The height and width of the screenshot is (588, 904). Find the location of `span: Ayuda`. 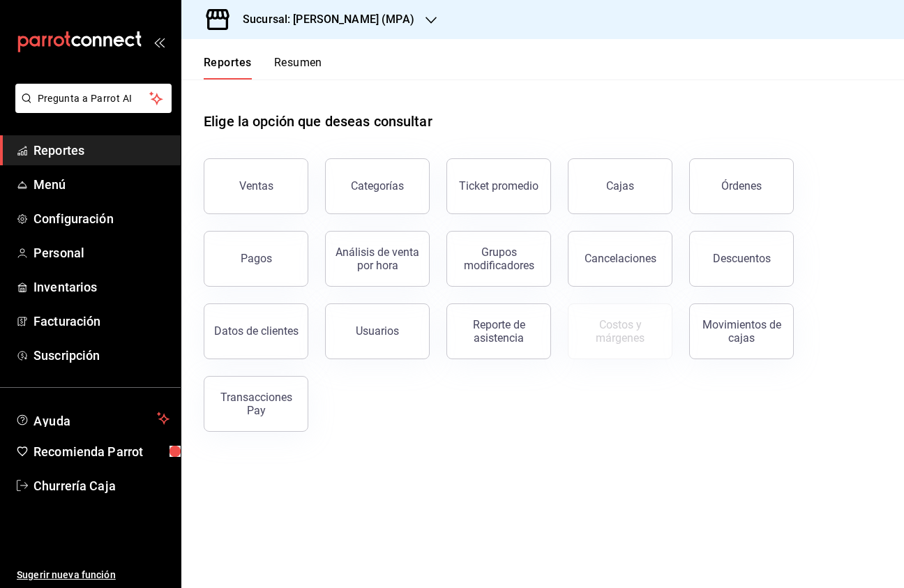

span: Ayuda is located at coordinates (92, 419).